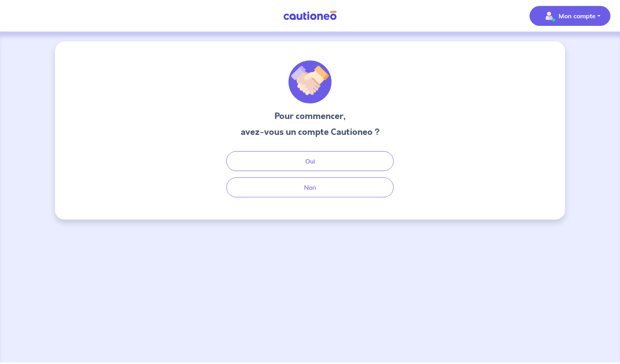  I want to click on h3: Pour commencer,, so click(310, 116).